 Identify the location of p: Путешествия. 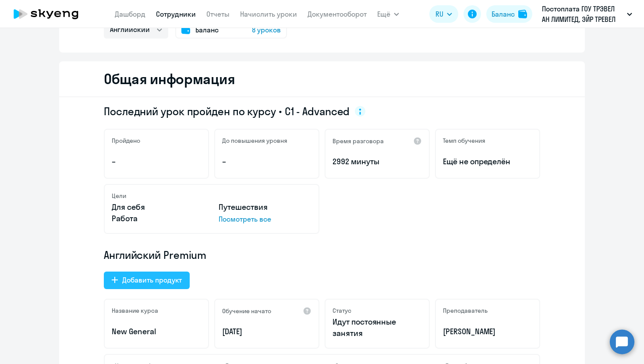
(265, 207).